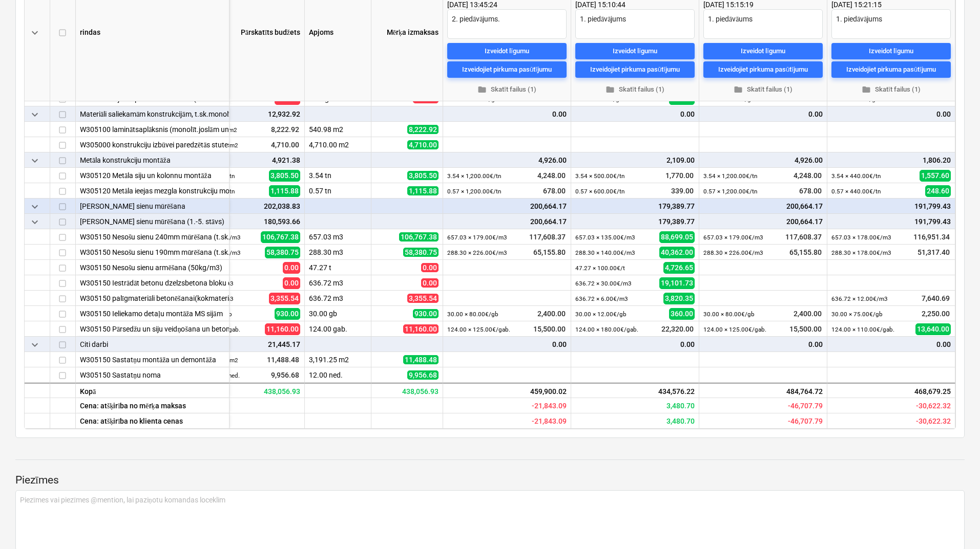 This screenshot has height=549, width=980. Describe the element at coordinates (862, 330) in the screenshot. I see `small: 124.00 × 110.00€ / gab.` at that location.